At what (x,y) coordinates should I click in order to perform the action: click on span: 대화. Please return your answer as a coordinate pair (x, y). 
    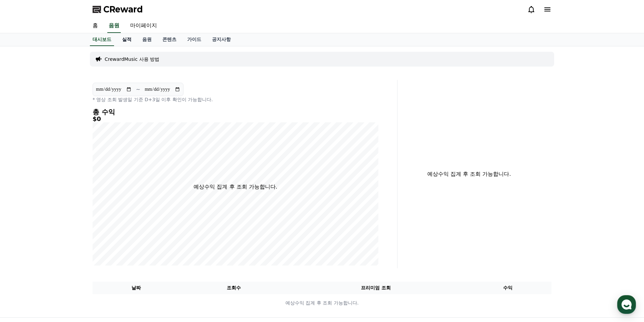
    Looking at the image, I should click on (65, 226).